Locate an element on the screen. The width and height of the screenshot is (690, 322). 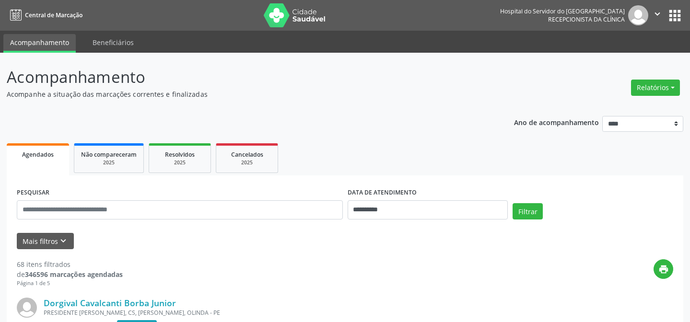
span: Cancelados is located at coordinates (247, 154).